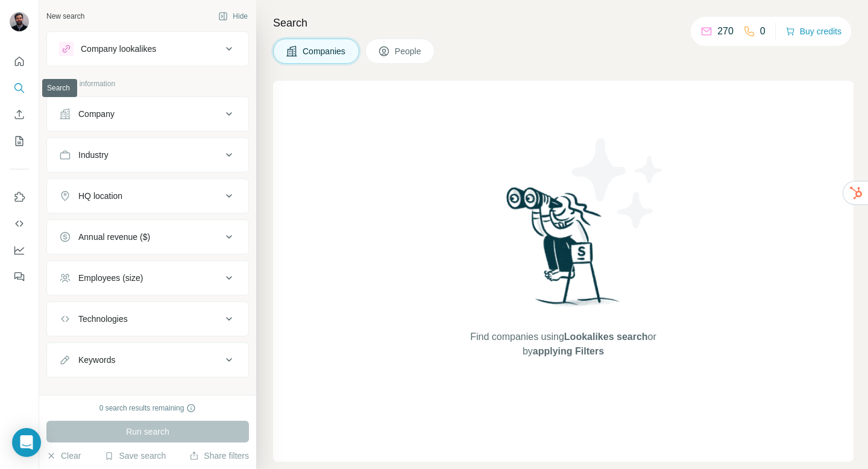 The height and width of the screenshot is (469, 868). Describe the element at coordinates (148, 319) in the screenshot. I see `button: Technologies` at that location.